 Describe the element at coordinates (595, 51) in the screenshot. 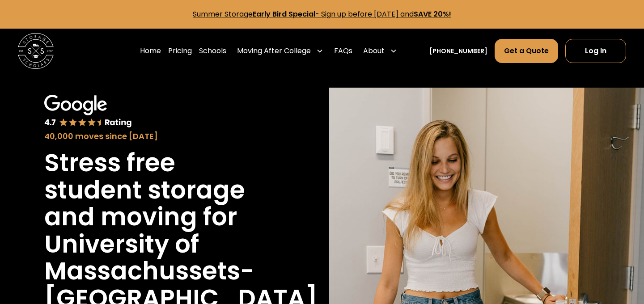

I see `a: Log In` at that location.